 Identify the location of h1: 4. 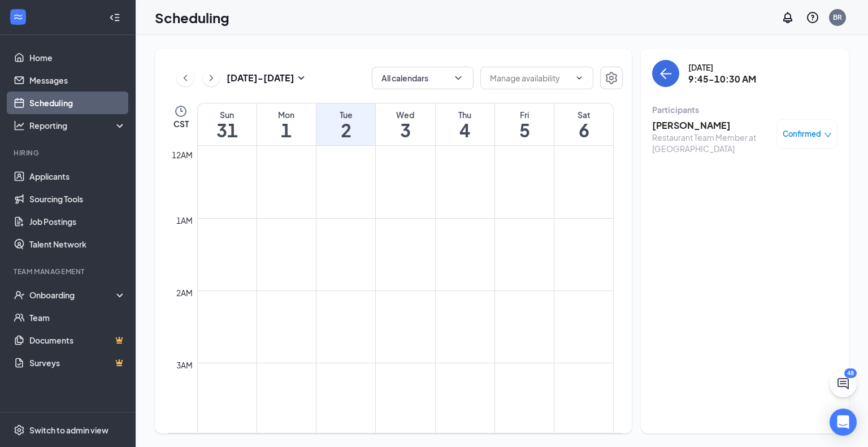
(465, 130).